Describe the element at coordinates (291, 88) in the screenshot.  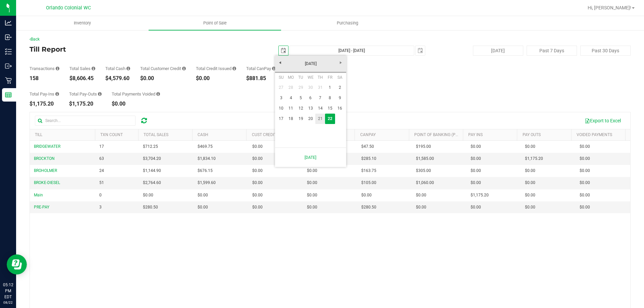
I see `a: 28` at that location.